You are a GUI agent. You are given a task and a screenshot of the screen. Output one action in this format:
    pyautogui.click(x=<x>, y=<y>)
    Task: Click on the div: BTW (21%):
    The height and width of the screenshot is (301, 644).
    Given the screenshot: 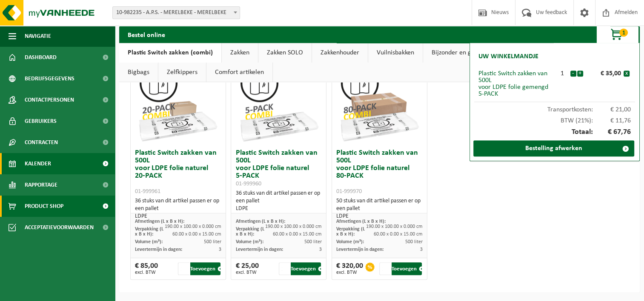 What is the action you would take?
    pyautogui.click(x=554, y=119)
    